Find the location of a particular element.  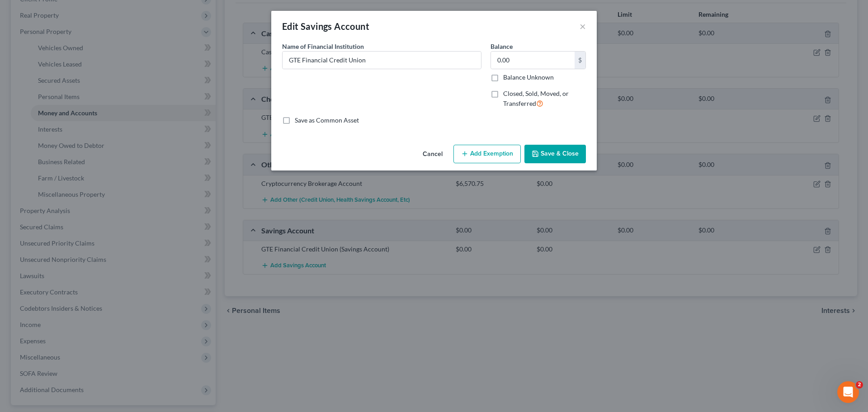

span: Name of Financial Institution is located at coordinates (323, 46).